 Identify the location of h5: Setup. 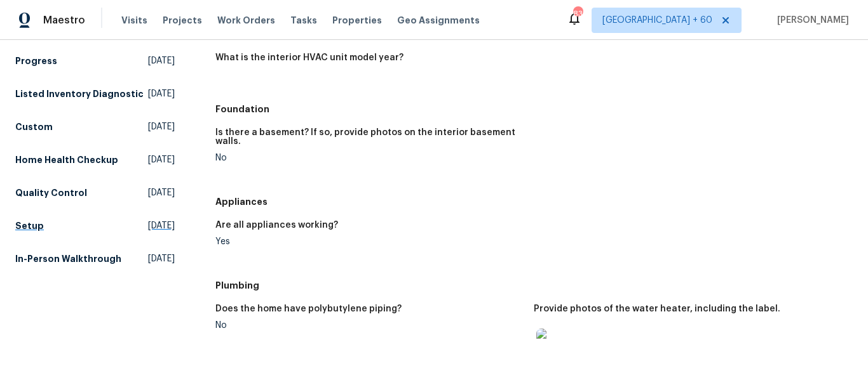
(29, 226).